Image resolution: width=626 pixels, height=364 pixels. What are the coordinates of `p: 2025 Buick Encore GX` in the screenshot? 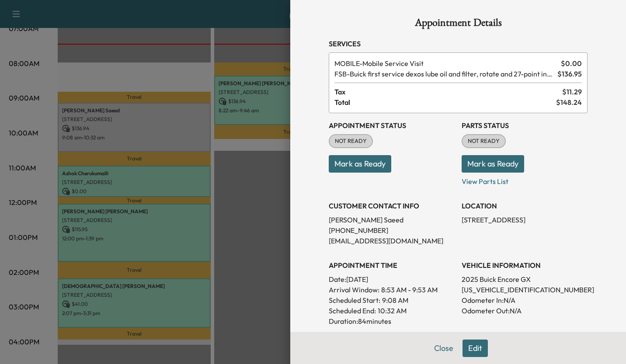 It's located at (524, 279).